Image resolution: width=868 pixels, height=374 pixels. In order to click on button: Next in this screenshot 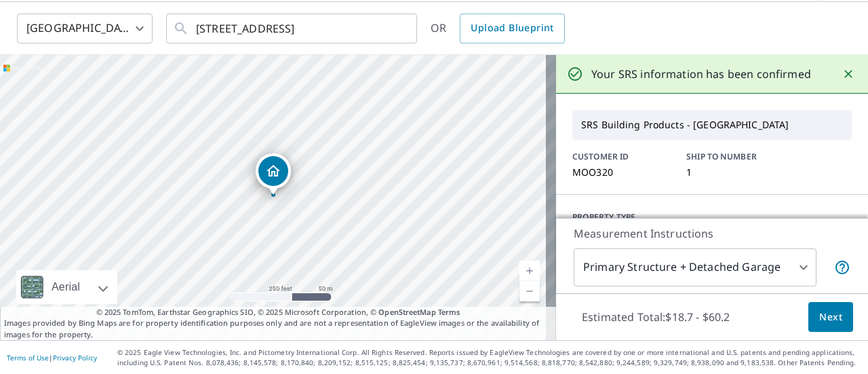, I will do `click(831, 317)`.